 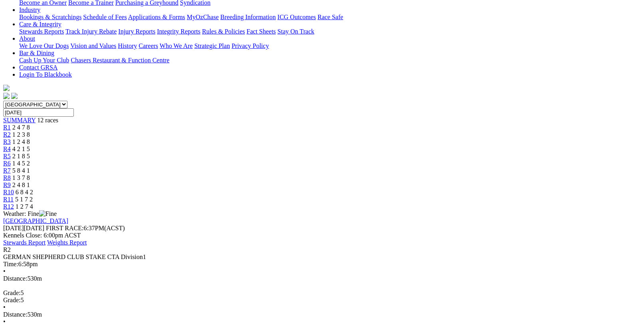 I want to click on a: R1, so click(x=7, y=127).